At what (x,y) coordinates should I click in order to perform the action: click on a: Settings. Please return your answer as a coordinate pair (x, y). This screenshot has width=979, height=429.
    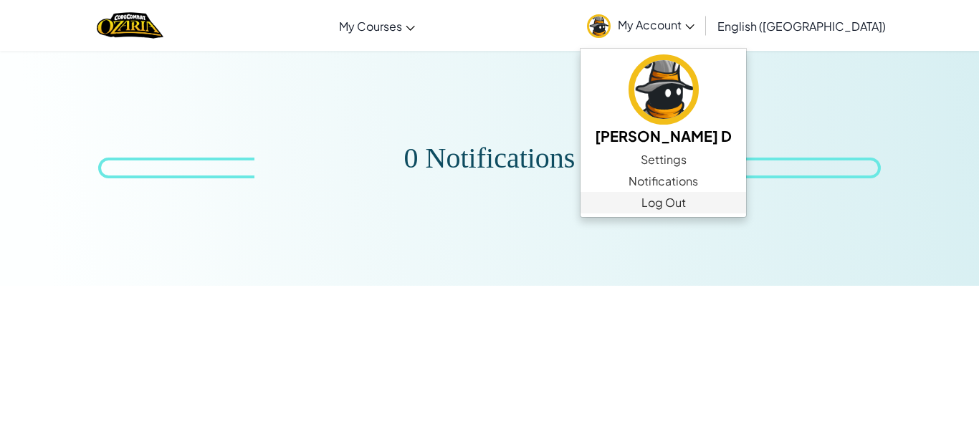
    Looking at the image, I should click on (663, 160).